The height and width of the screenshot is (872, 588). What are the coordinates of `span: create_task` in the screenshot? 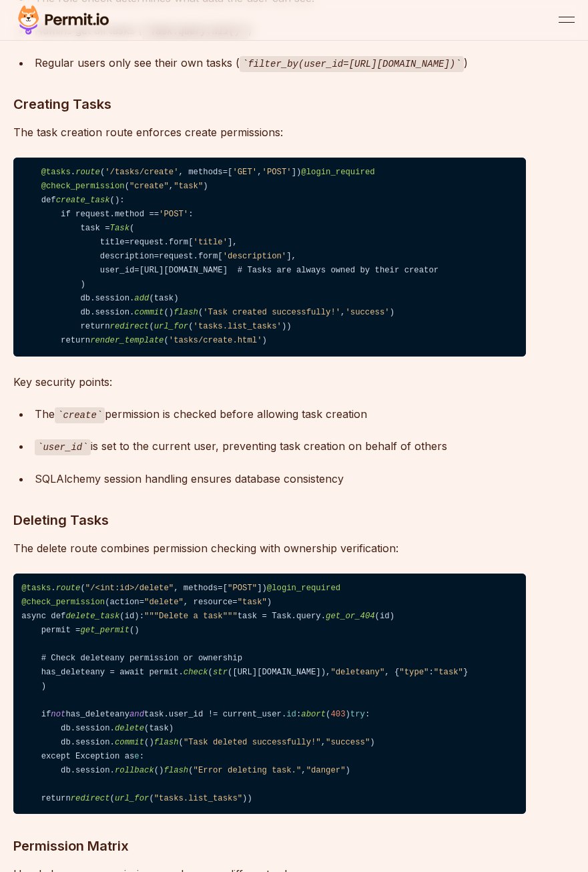 It's located at (83, 200).